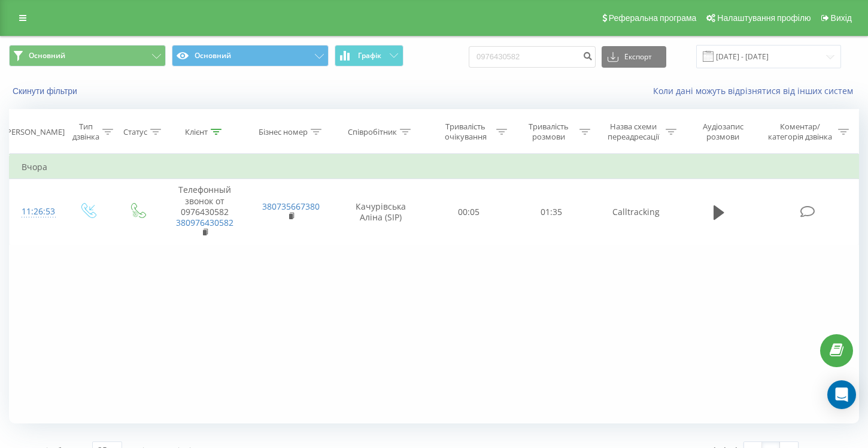 The height and width of the screenshot is (448, 868). What do you see at coordinates (636, 212) in the screenshot?
I see `td: Calltracking` at bounding box center [636, 212].